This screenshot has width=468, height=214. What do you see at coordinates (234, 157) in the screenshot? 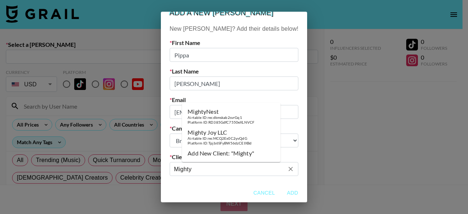
I see `label: Client` at bounding box center [234, 157].